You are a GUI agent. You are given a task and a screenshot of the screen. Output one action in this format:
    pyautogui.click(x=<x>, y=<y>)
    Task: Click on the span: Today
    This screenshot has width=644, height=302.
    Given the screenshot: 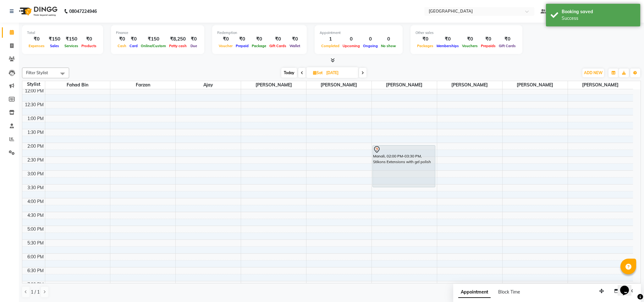 What is the action you would take?
    pyautogui.click(x=290, y=73)
    